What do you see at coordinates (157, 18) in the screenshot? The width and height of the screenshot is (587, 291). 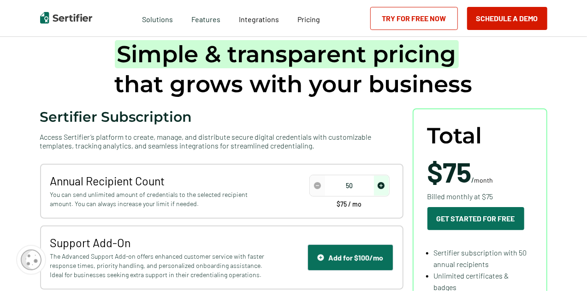 I see `span: Solutions` at bounding box center [157, 18].